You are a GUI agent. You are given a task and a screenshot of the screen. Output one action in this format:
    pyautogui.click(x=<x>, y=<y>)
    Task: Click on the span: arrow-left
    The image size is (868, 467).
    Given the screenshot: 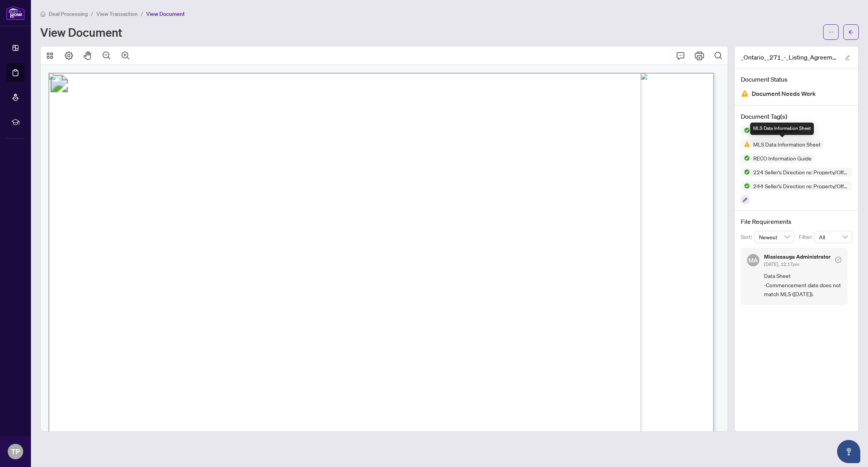 What is the action you would take?
    pyautogui.click(x=851, y=32)
    